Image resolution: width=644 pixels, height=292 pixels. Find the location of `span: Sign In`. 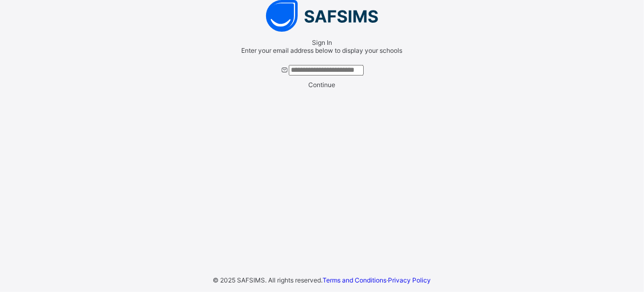

span: Sign In is located at coordinates (322, 42).